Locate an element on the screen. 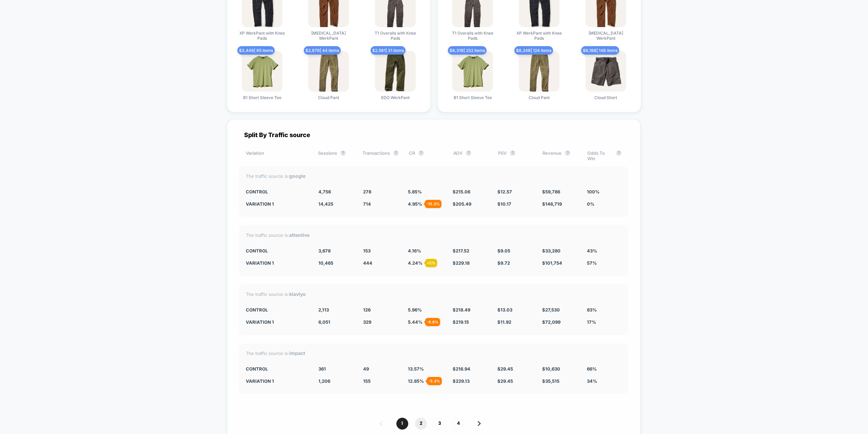 The height and width of the screenshot is (434, 868). span: $ 8,188 | 148 items is located at coordinates (600, 50).